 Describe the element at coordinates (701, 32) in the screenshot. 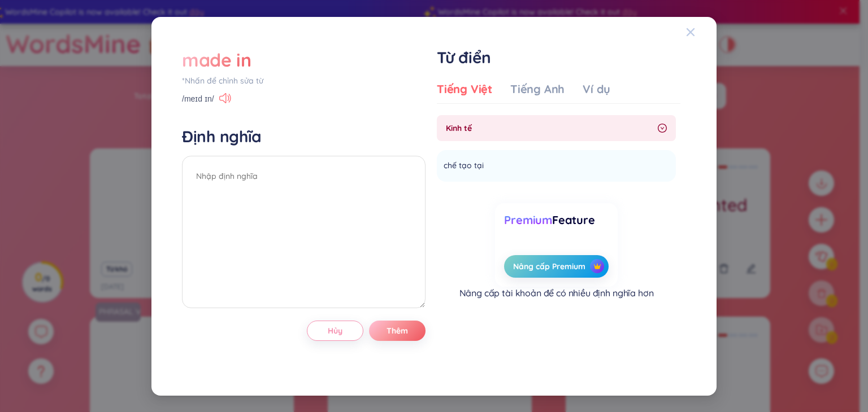

I see `button: Close` at that location.